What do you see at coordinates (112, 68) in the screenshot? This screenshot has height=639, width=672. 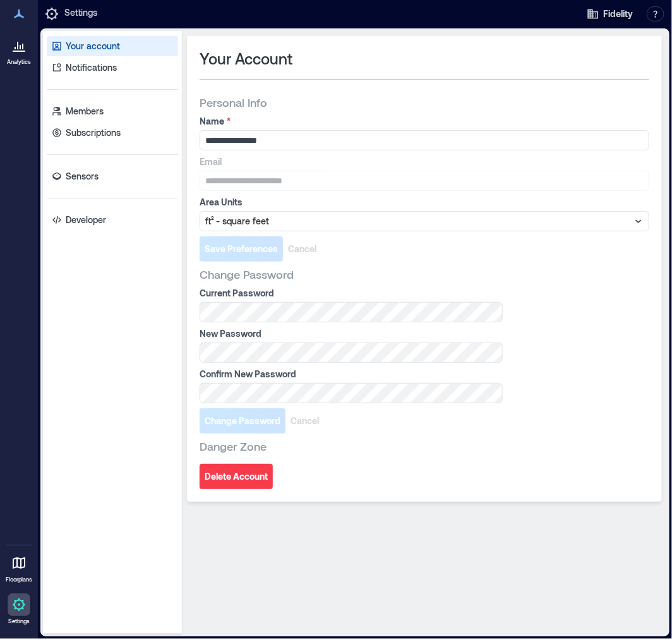 I see `a: Notifications` at bounding box center [112, 68].